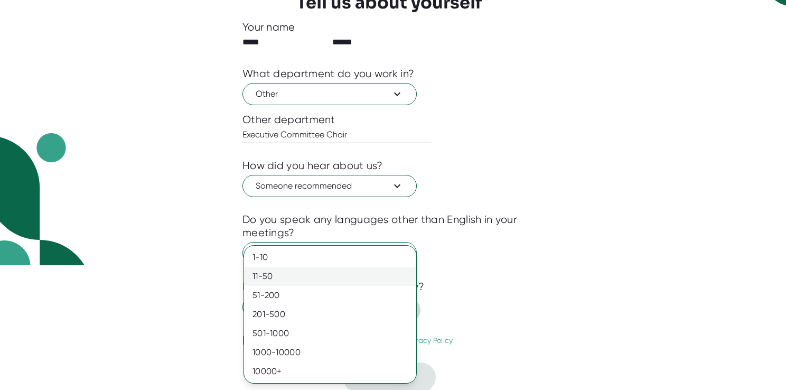  What do you see at coordinates (330, 314) in the screenshot?
I see `div: 201-500` at bounding box center [330, 314].